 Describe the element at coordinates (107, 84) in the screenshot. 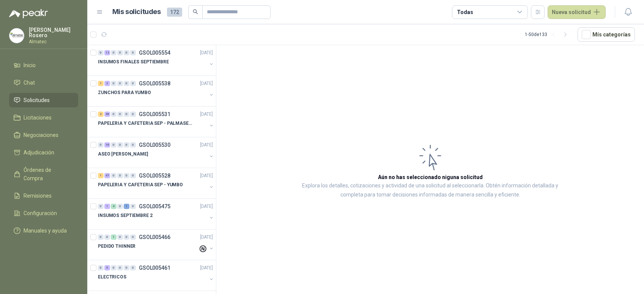

I see `div: 3` at that location.